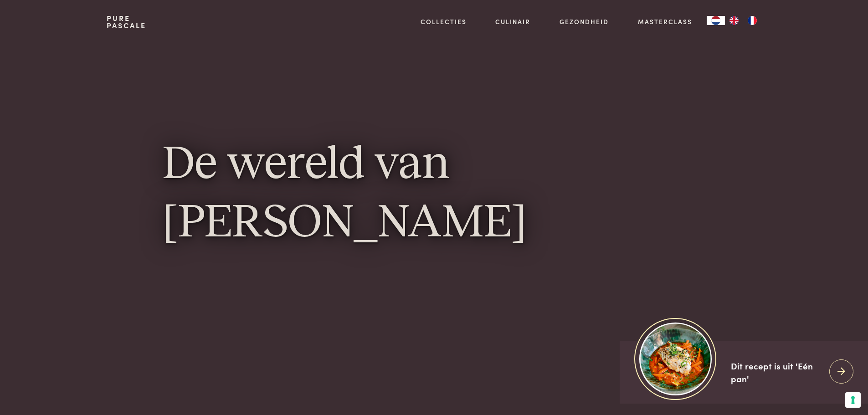 The image size is (868, 415). What do you see at coordinates (716, 20) in the screenshot?
I see `div: Language` at bounding box center [716, 20].